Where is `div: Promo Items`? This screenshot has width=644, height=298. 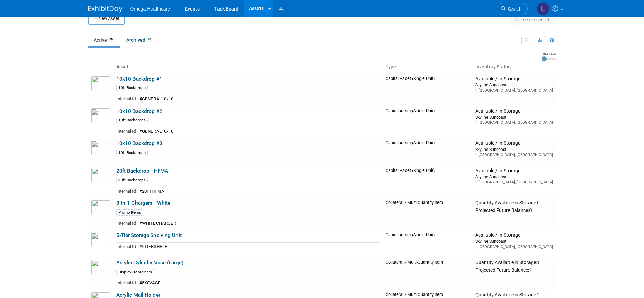
div: Promo Items is located at coordinates (130, 212).